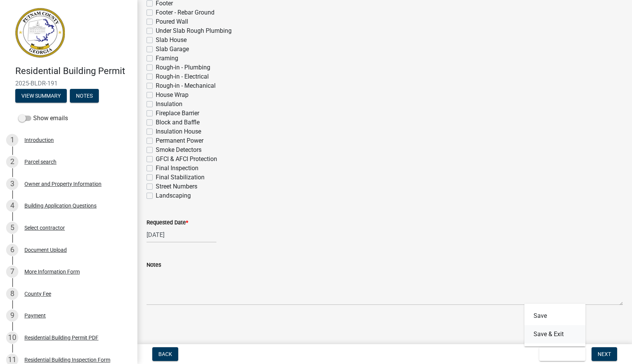 The height and width of the screenshot is (364, 632). What do you see at coordinates (172, 22) in the screenshot?
I see `label: Poured Wall` at bounding box center [172, 22].